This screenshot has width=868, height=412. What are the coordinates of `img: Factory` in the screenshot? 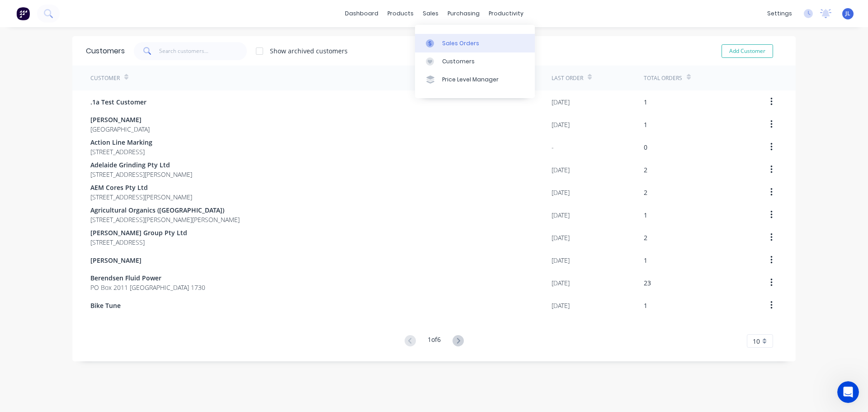 It's located at (23, 14).